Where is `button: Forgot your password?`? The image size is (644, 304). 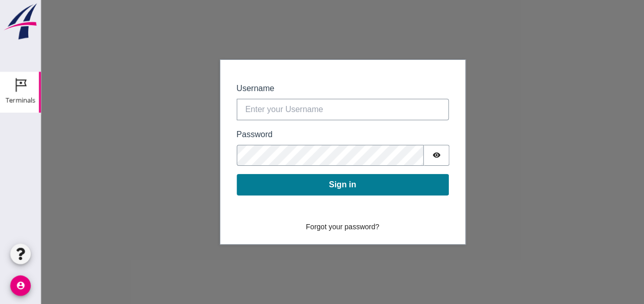 button: Forgot your password? is located at coordinates (301, 227).